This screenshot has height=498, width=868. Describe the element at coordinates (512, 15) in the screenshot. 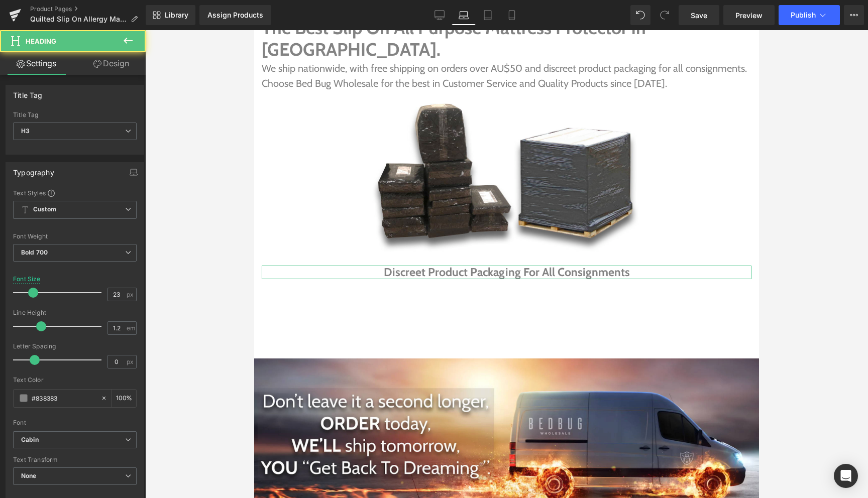

I see `a: Mobile` at that location.